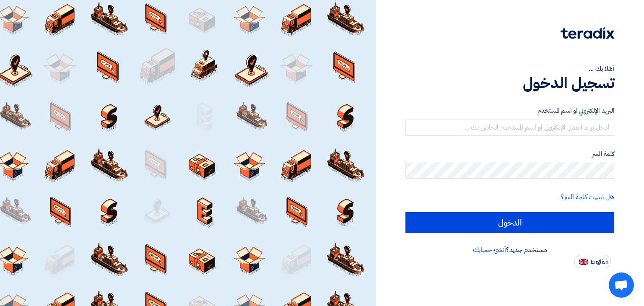  Describe the element at coordinates (587, 33) in the screenshot. I see `img: Teradix logo` at that location.